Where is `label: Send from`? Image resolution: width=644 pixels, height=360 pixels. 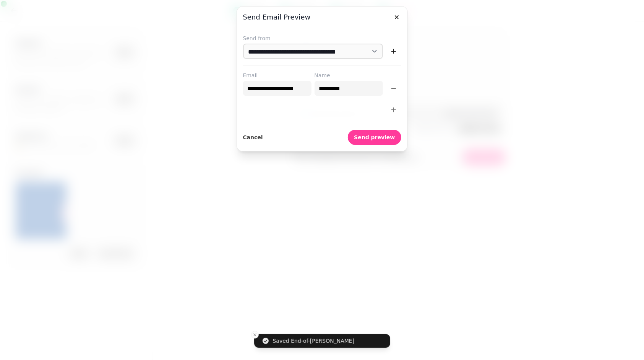
label: Send from is located at coordinates (322, 38).